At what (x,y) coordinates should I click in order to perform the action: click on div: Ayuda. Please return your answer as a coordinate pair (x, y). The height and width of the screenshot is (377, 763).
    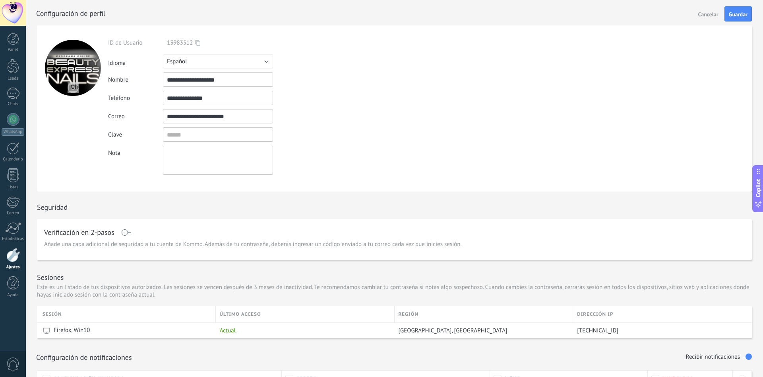
    Looking at the image, I should click on (13, 295).